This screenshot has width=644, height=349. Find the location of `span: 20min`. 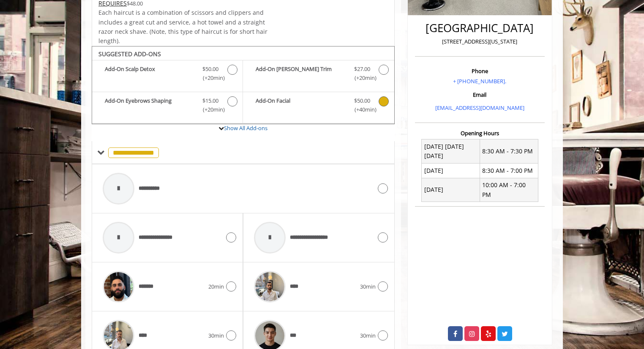

span: 20min is located at coordinates (216, 286).